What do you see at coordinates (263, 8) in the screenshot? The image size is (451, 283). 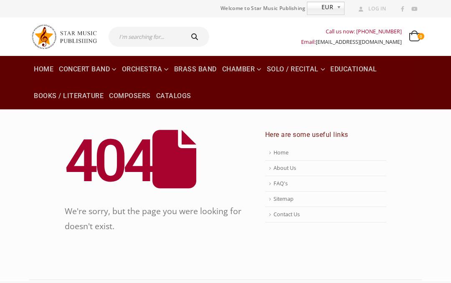 I see `span: Welcome to Star Music Publishing` at bounding box center [263, 8].